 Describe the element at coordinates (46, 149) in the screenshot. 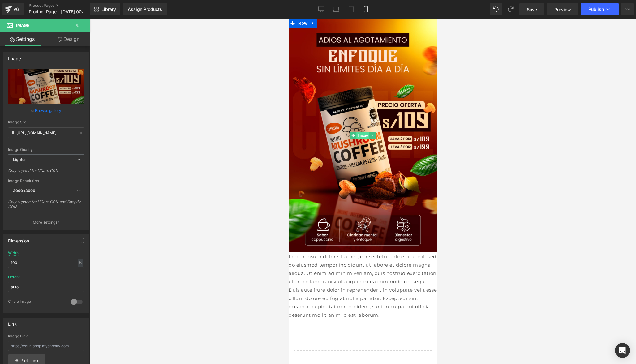

I see `div: Image Quality` at that location.